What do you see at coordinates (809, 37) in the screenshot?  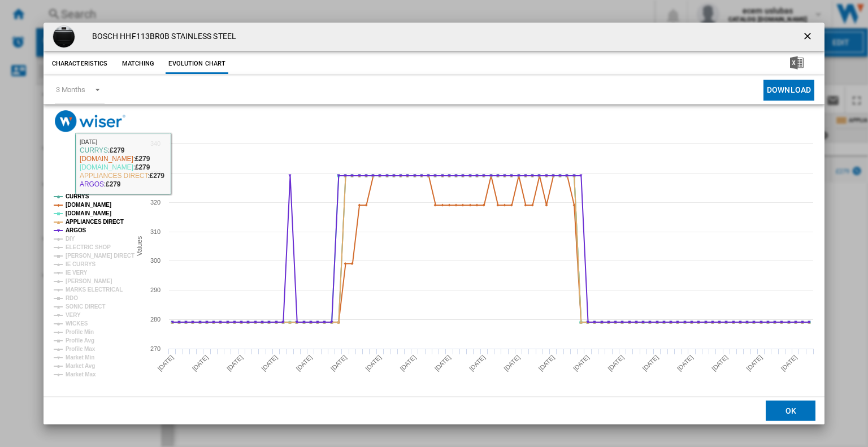 I see `ng-md-icon: getI18NText('BUTTONS.CLOSE_DIALOG')` at bounding box center [809, 37].